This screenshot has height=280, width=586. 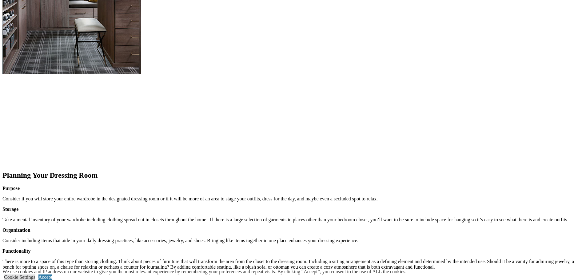 What do you see at coordinates (293, 264) in the screenshot?
I see `p: There is more to a space of this type than storing clothing. Think about pieces of furniture that...` at bounding box center [293, 264].